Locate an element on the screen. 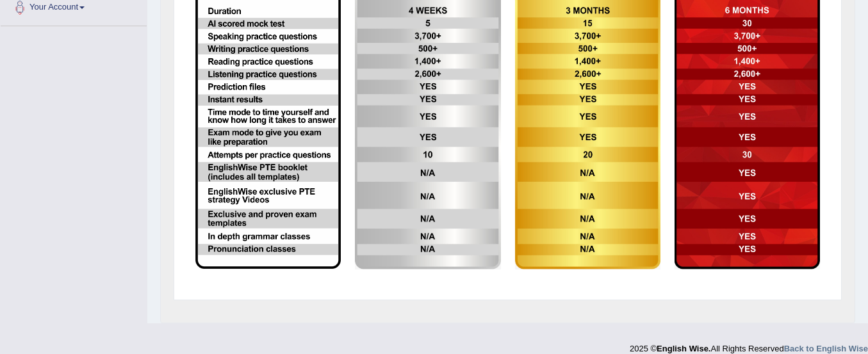  strong: English Wise. is located at coordinates (684, 349).